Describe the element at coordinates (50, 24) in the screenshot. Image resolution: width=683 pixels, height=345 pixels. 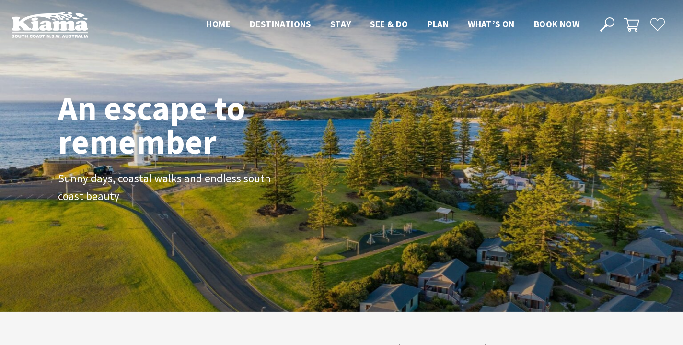
I see `img: Kiama Logo` at that location.